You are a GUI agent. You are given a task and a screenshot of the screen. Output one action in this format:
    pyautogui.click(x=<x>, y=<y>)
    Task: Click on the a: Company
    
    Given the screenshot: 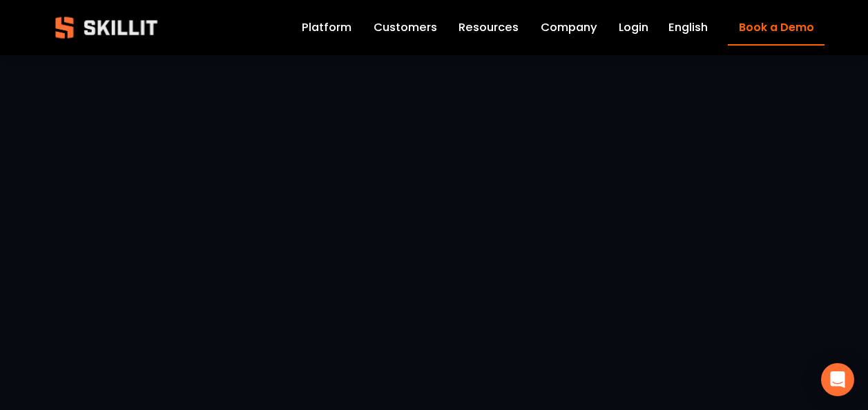 What is the action you would take?
    pyautogui.click(x=569, y=28)
    